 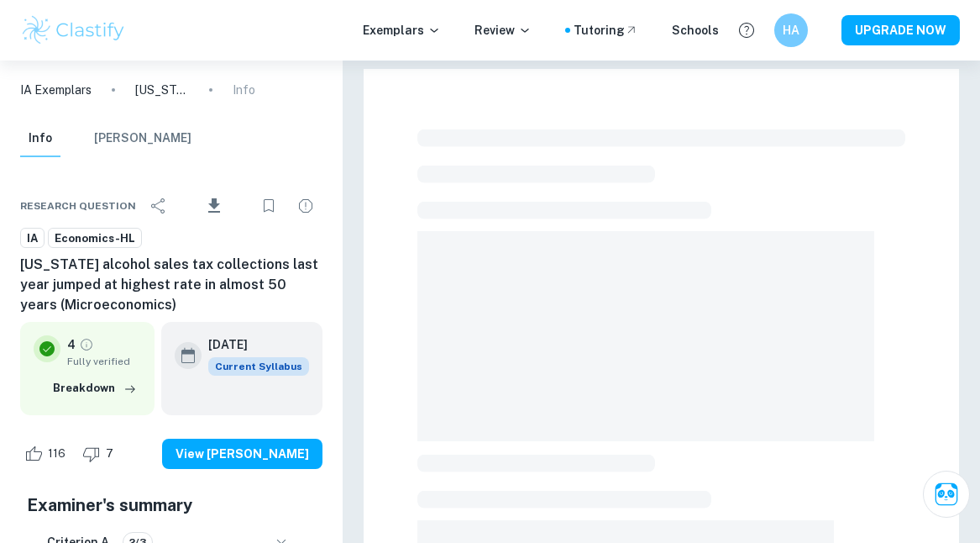 I want to click on div: Share, so click(x=158, y=205).